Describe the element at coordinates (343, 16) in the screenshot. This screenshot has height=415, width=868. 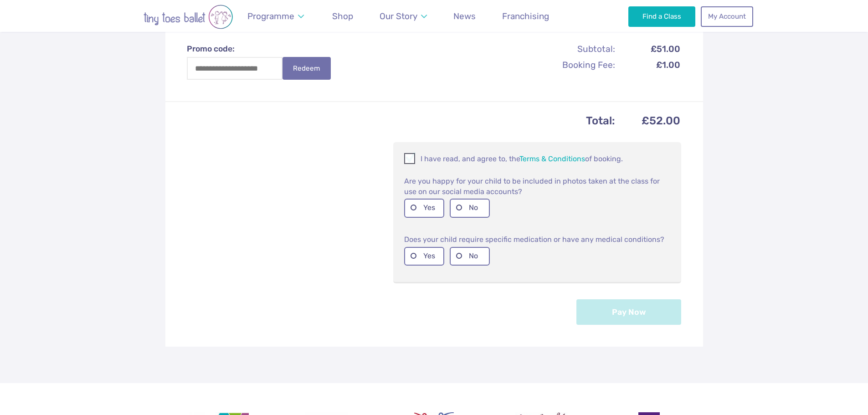
I see `a: Shop` at that location.